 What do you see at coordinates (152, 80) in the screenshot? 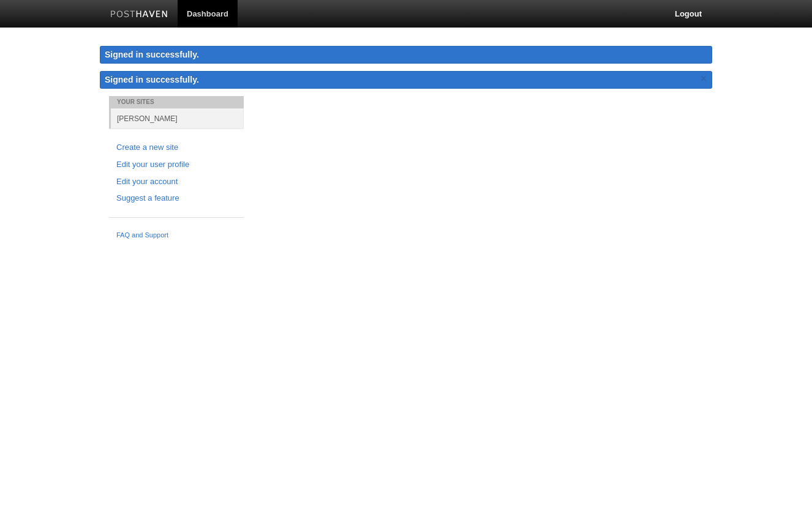
I see `span: Signed in successfully.` at bounding box center [152, 80].